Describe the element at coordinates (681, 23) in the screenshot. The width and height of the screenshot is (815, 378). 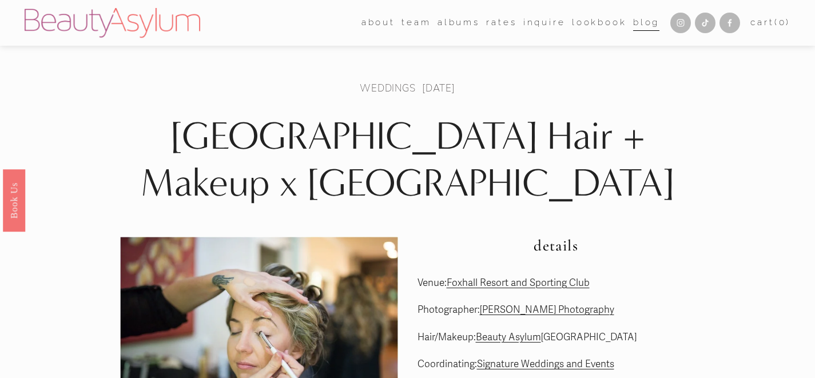
I see `a: Instagram` at that location.